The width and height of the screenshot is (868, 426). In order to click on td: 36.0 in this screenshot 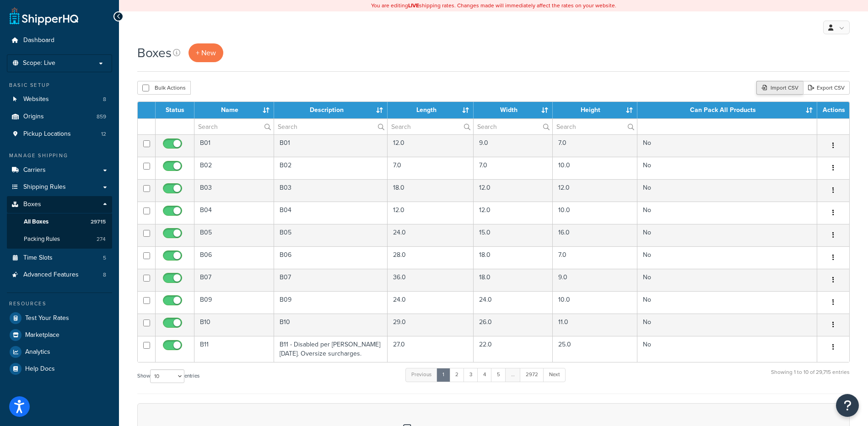, I will do `click(430, 280)`.